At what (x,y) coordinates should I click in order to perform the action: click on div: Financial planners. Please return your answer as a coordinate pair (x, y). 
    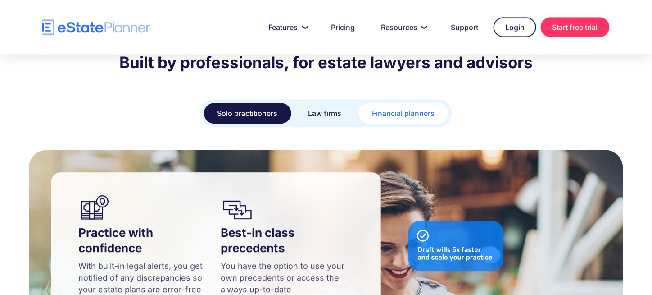
    Looking at the image, I should click on (404, 113).